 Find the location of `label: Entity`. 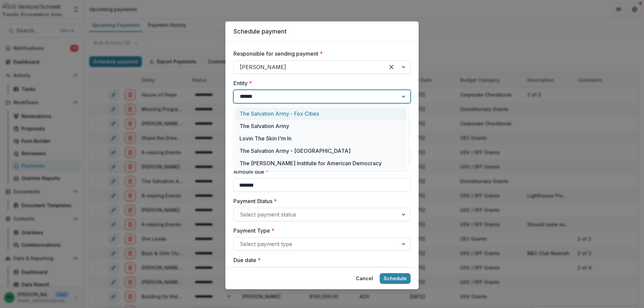

label: Entity is located at coordinates (320, 83).